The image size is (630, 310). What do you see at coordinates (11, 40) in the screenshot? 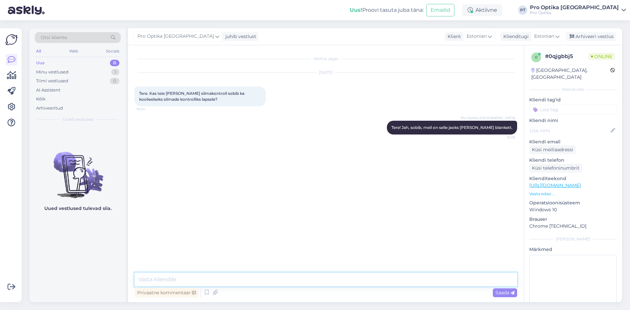
I see `img: Askly Logo` at bounding box center [11, 40].